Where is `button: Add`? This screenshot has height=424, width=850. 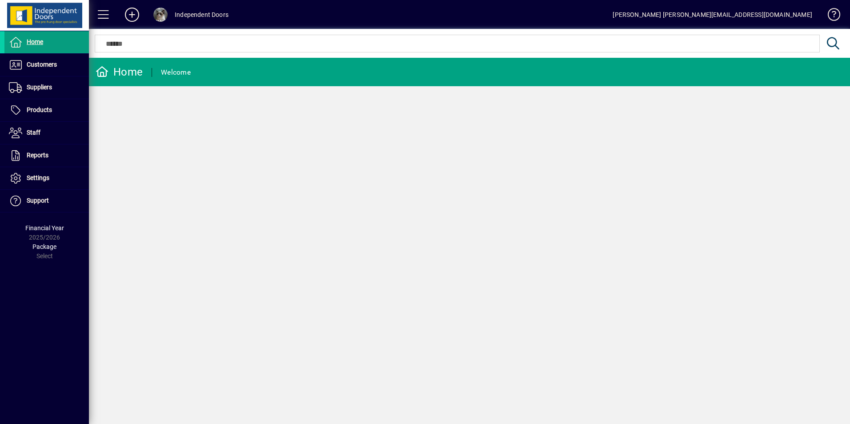 button: Add is located at coordinates (132, 15).